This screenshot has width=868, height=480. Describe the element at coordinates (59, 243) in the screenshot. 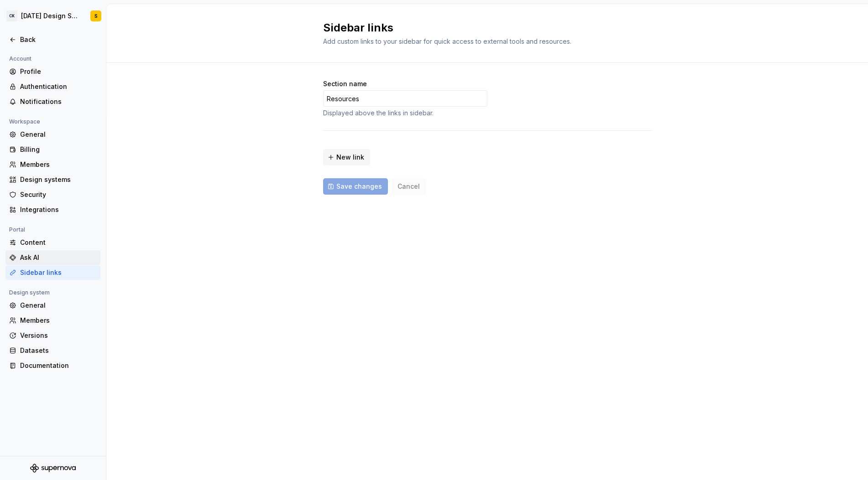

I see `div: Content` at that location.